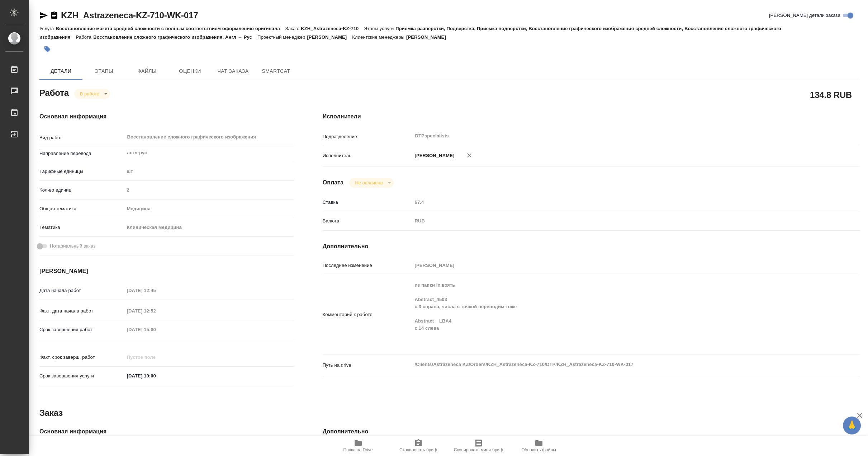  Describe the element at coordinates (155, 376) in the screenshot. I see `input: ✎ Введи что-нибудь` at that location.